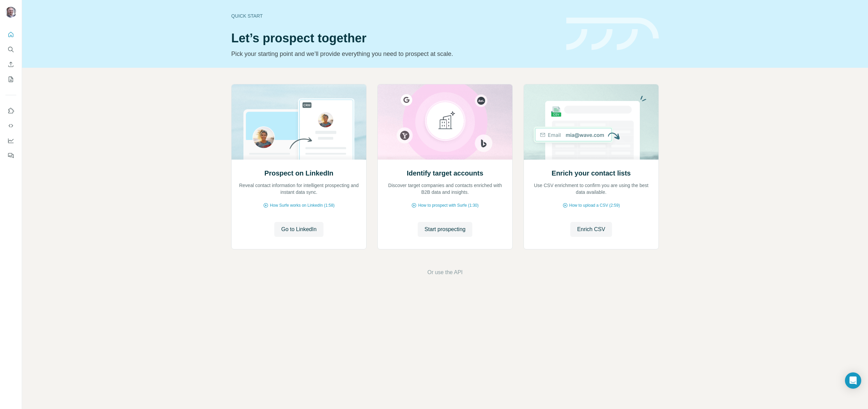 This screenshot has height=409, width=868. What do you see at coordinates (448, 205) in the screenshot?
I see `span: How to prospect with Surfe (1:30)` at bounding box center [448, 205].